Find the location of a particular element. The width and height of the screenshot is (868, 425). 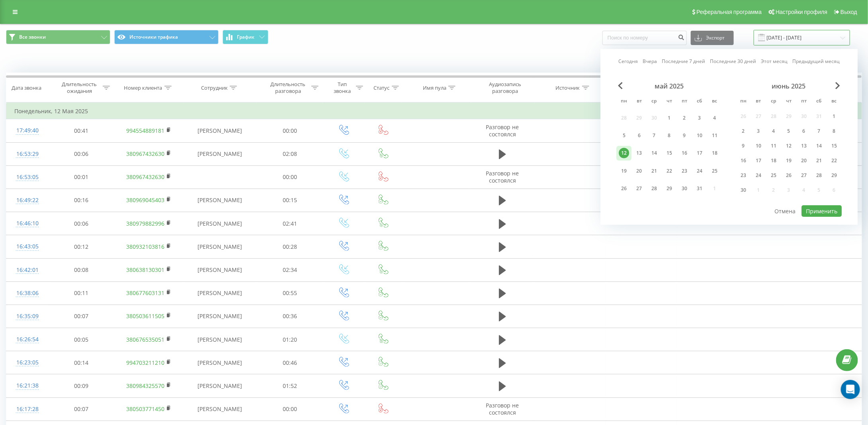

div: сб 3 мая 2025 г. is located at coordinates (699, 117).